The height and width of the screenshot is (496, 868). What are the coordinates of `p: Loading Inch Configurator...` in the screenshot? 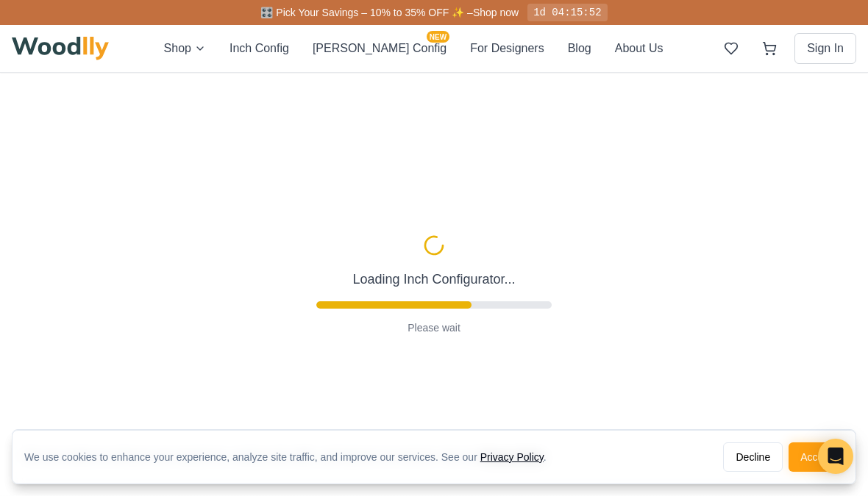 It's located at (433, 206).